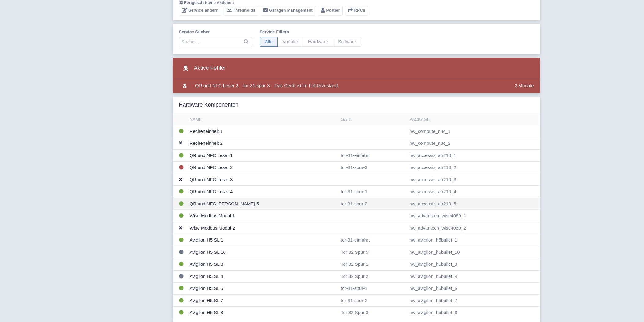 The width and height of the screenshot is (644, 322). I want to click on td: hw_advantech_wise4060_2, so click(474, 228).